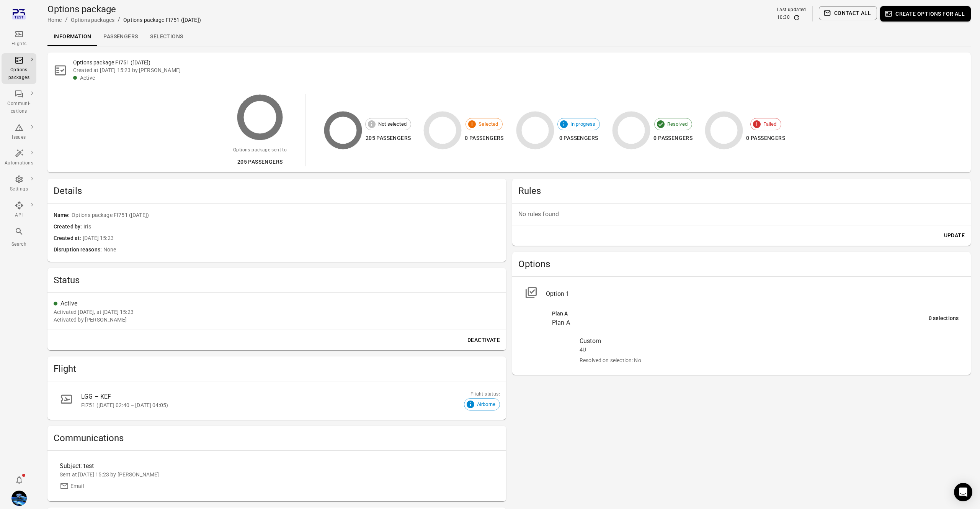 The width and height of the screenshot is (980, 509). I want to click on button: Contact all, so click(847, 13).